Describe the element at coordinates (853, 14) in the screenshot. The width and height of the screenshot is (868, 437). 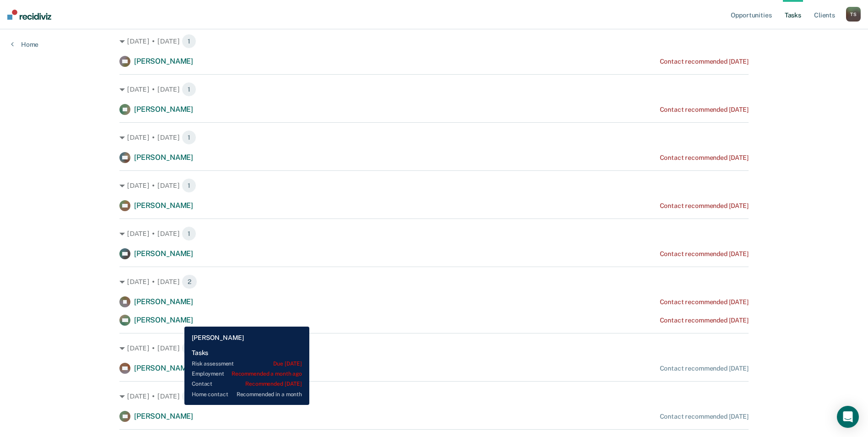
I see `div: T S` at that location.